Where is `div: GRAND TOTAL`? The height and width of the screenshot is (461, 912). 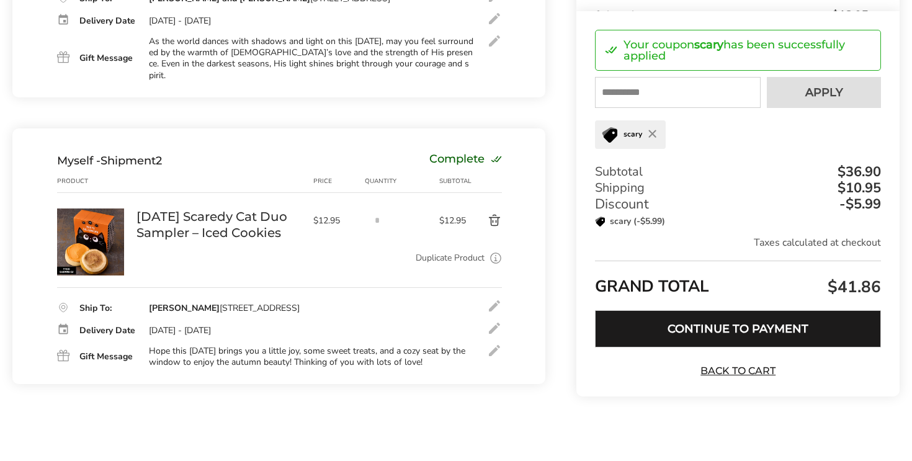 div: GRAND TOTAL is located at coordinates (737, 280).